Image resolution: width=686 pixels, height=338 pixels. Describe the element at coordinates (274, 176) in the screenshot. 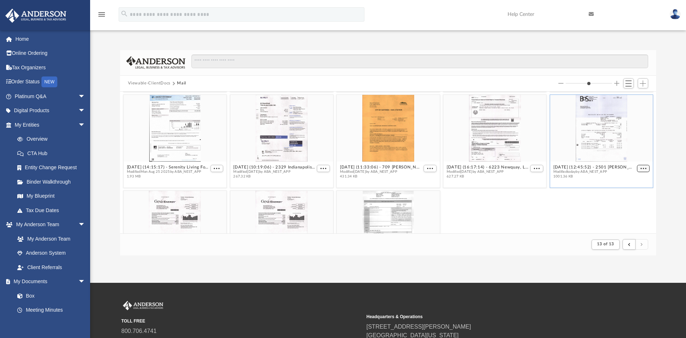

I see `span: 267.32 KB` at that location.